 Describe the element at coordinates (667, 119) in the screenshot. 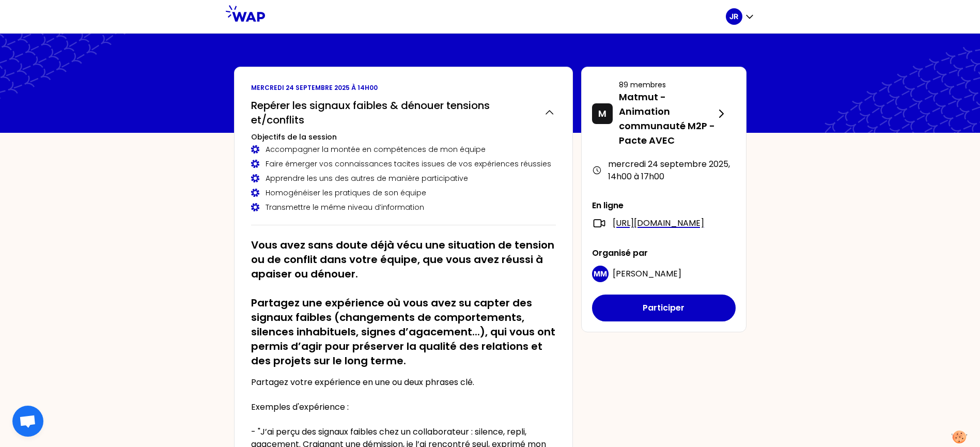

I see `p: Matmut - Animation communauté M2P - Pacte AVEC` at that location.